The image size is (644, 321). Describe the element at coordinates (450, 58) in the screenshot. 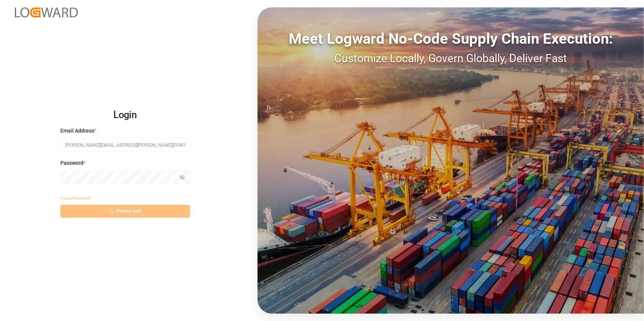

I see `div: Customize Locally, Govern Globally, Deliver Fast` at that location.